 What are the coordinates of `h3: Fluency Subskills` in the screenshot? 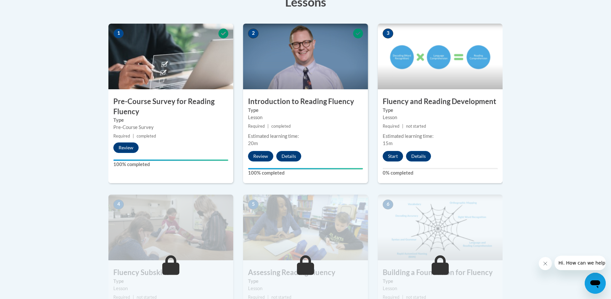 It's located at (171, 273).